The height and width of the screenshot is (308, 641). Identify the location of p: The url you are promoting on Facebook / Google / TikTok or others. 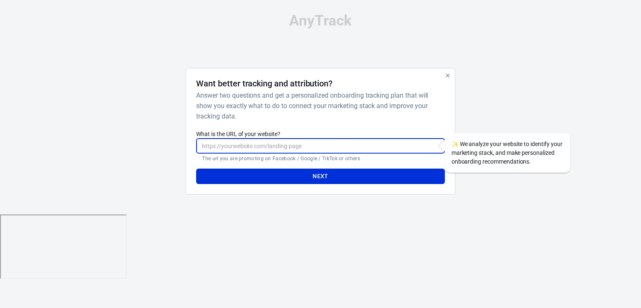
(320, 159).